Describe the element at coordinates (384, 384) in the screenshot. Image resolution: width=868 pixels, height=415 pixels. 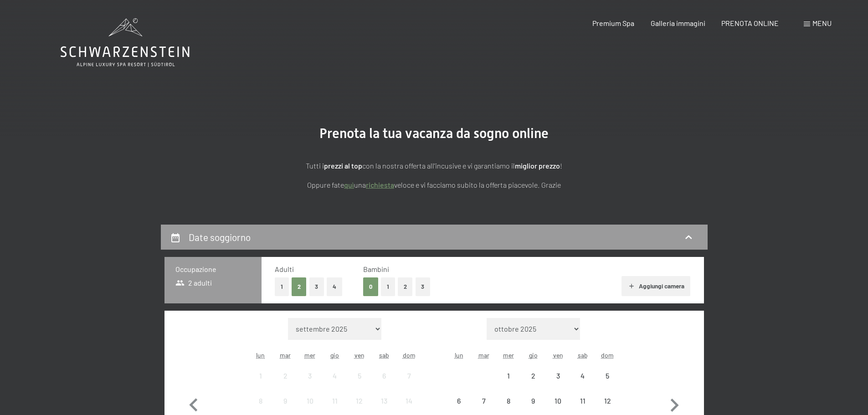
I see `div: 6` at that location.